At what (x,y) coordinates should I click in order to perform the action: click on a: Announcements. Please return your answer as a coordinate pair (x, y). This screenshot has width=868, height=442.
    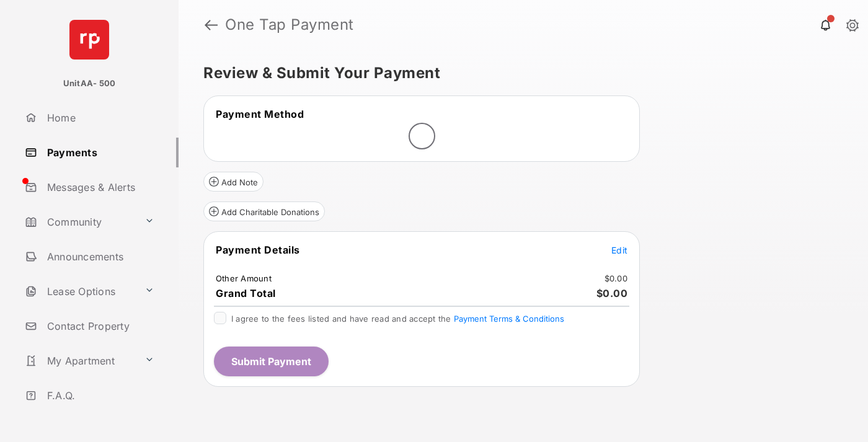
    Looking at the image, I should click on (99, 257).